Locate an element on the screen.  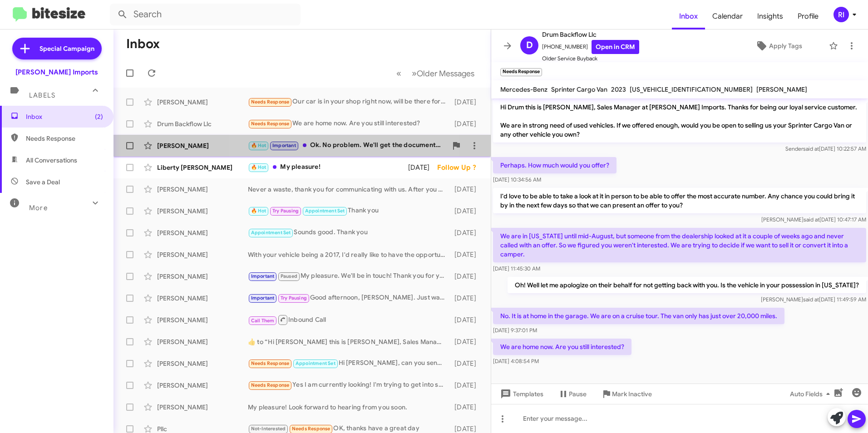
p: Oh! Well let me apologize on their behalf for not getting back with you. Is the vehicle in your p... is located at coordinates (687, 285).